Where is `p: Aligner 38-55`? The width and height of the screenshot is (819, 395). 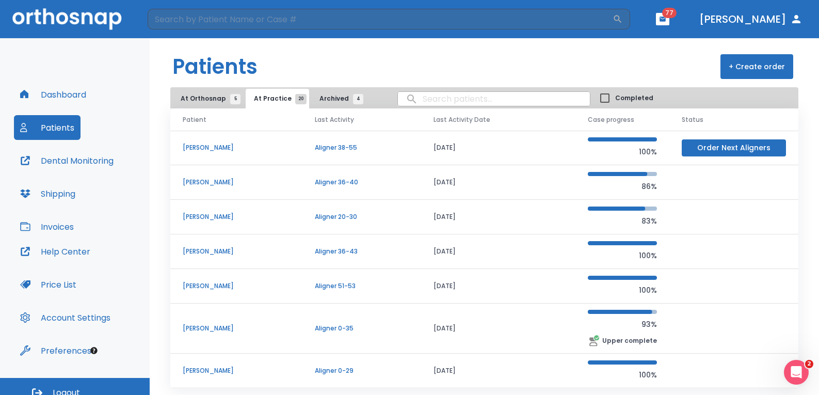
p: Aligner 38-55 is located at coordinates (362, 148).